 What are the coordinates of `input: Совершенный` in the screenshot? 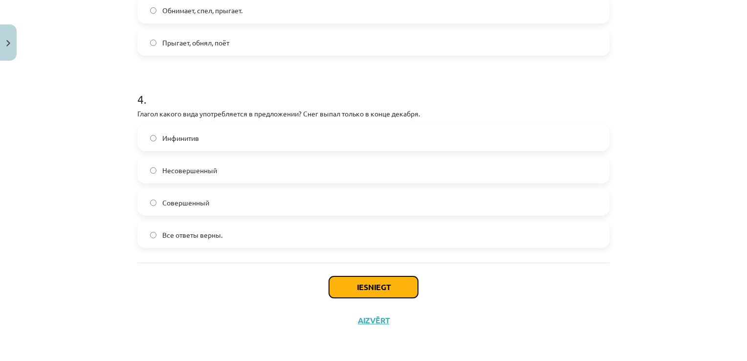 It's located at (153, 203).